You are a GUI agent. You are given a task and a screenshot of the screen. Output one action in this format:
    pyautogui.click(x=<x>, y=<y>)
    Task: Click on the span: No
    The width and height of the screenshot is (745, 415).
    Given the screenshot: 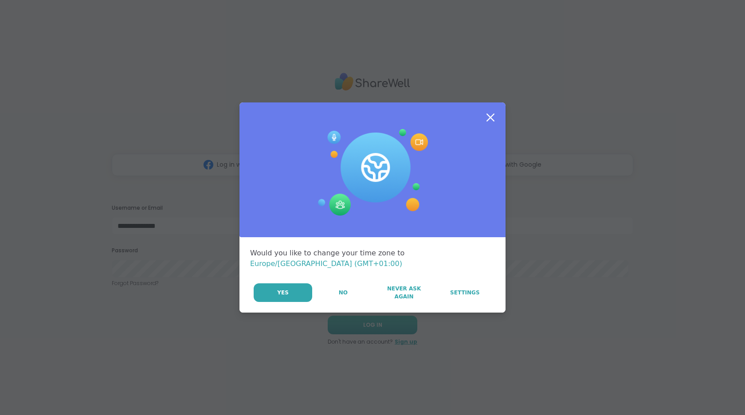 What is the action you would take?
    pyautogui.click(x=343, y=293)
    